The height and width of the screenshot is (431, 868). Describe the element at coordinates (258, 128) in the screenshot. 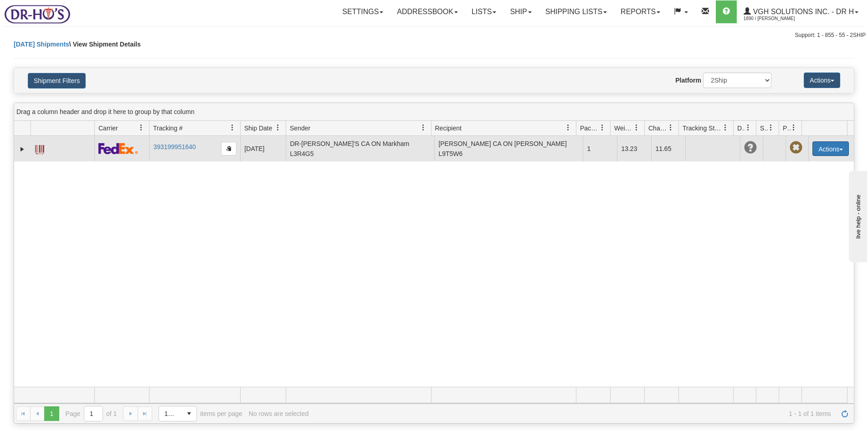

I see `span: Ship Date` at that location.